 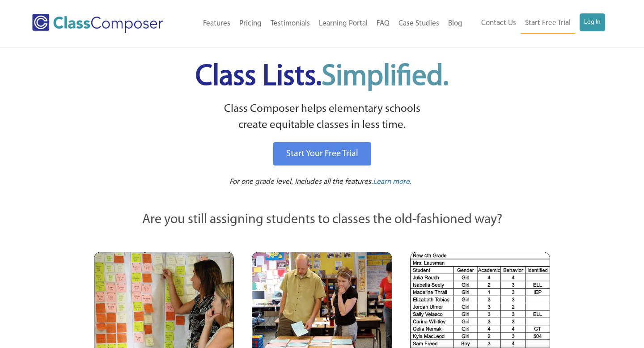 I want to click on p: Are you still assigning students to classes the old-fashioned way?, so click(x=322, y=220).